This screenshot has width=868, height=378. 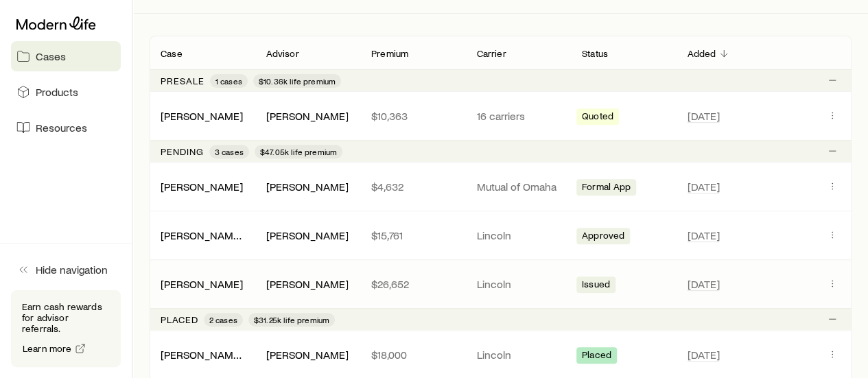 I want to click on p: Earn cash rewards for advisor referrals., so click(x=66, y=318).